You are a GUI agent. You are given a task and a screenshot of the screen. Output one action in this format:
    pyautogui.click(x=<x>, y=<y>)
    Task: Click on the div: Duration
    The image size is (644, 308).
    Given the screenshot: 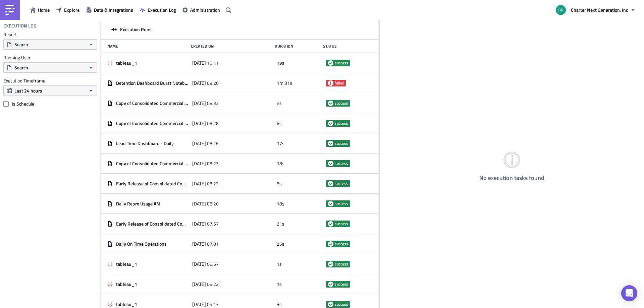 What is the action you would take?
    pyautogui.click(x=297, y=46)
    